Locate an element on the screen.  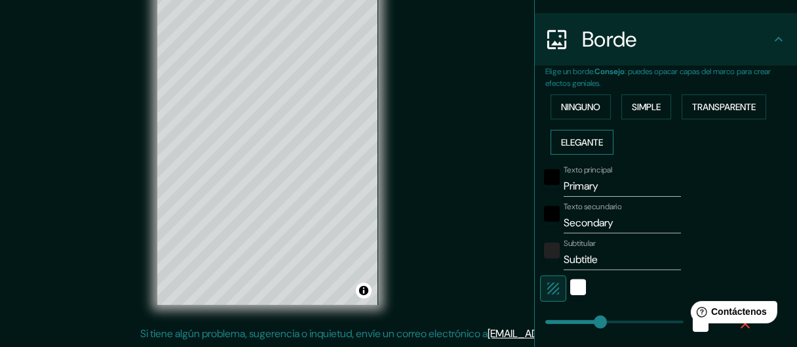
font: Borde is located at coordinates (609, 39).